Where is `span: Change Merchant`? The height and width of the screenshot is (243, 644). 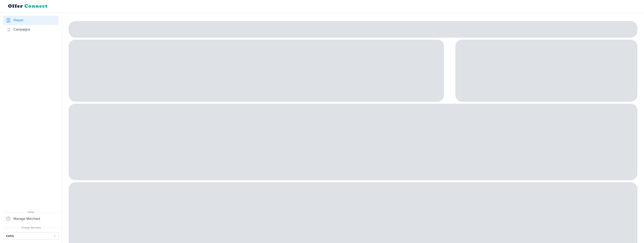 span: Change Merchant is located at coordinates (31, 228).